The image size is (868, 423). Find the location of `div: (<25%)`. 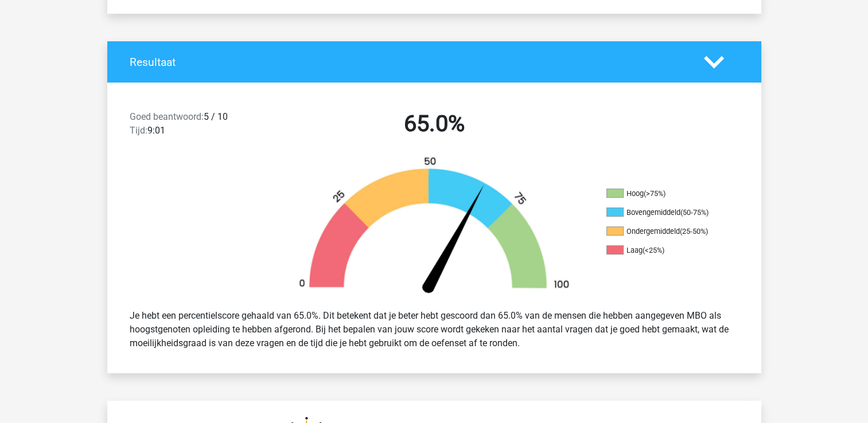

div: (<25%) is located at coordinates (653, 250).